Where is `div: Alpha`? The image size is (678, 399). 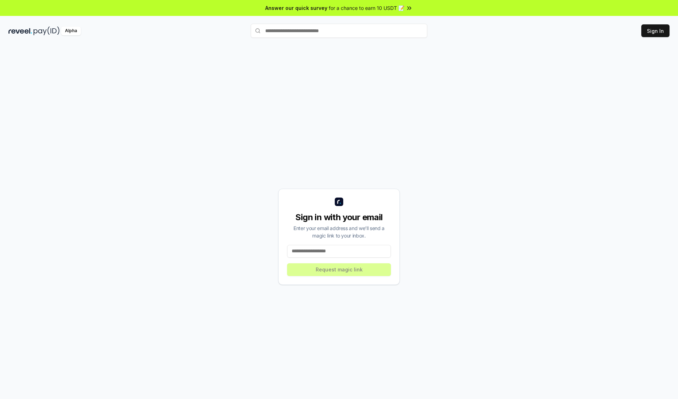
div: Alpha is located at coordinates (71, 31).